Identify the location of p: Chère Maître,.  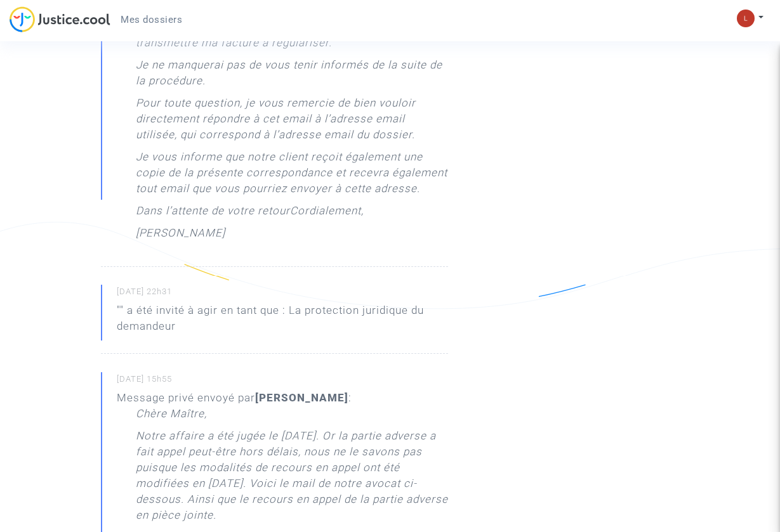
(171, 416).